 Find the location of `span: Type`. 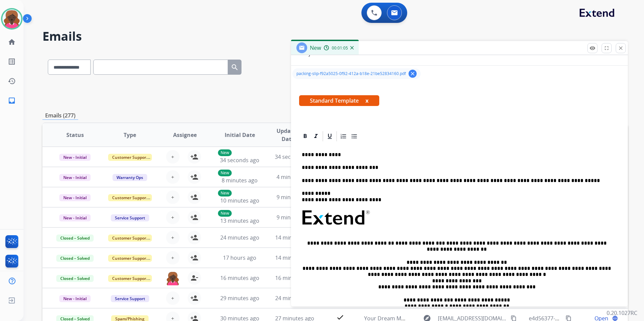

span: Type is located at coordinates (130, 135).